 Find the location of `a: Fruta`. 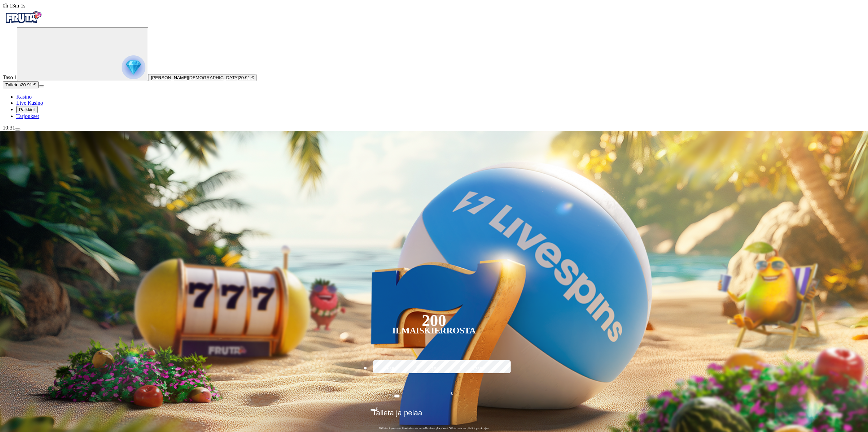

a: Fruta is located at coordinates (23, 24).